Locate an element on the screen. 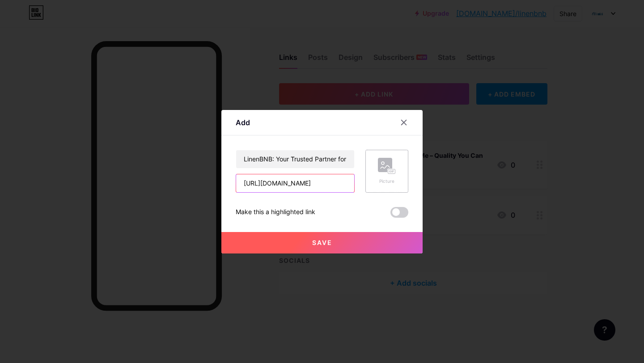 Image resolution: width=644 pixels, height=363 pixels. input: Title is located at coordinates (295, 159).